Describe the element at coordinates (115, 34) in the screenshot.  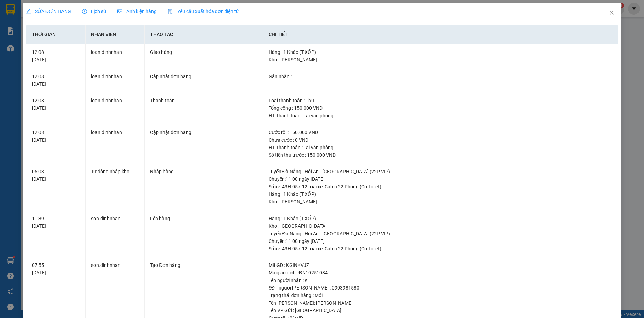
I see `th: Nhân viên` at that location.